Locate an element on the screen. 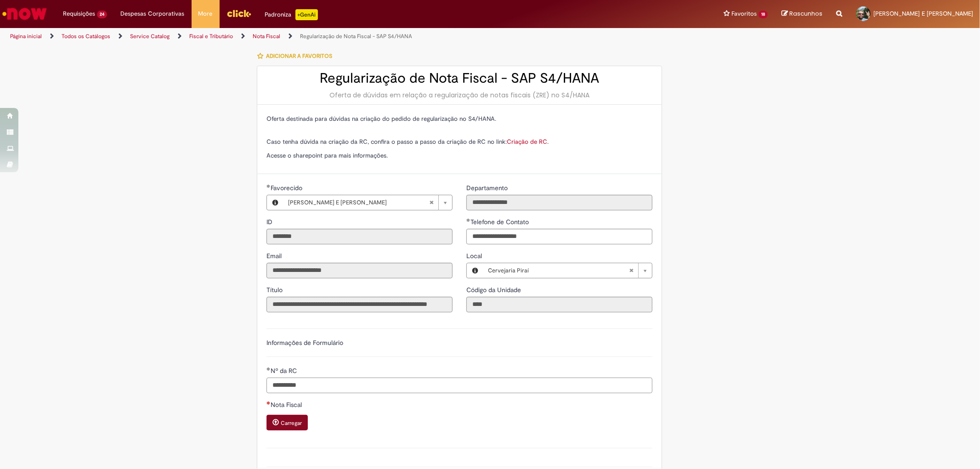 This screenshot has height=469, width=980. span: Somente leitura - Código da Unidade is located at coordinates (495, 290).